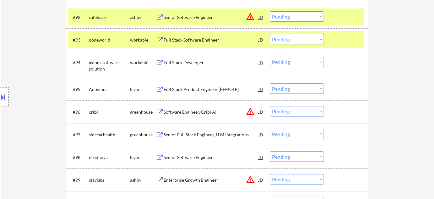  What do you see at coordinates (211, 40) in the screenshot?
I see `div: Full Stack Software Engineer` at bounding box center [211, 40].